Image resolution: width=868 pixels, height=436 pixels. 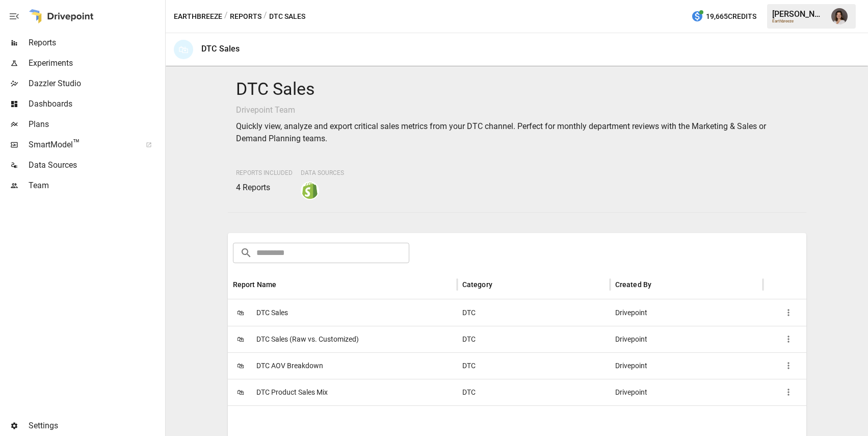 What do you see at coordinates (96, 63) in the screenshot?
I see `span: Experiments` at bounding box center [96, 63].